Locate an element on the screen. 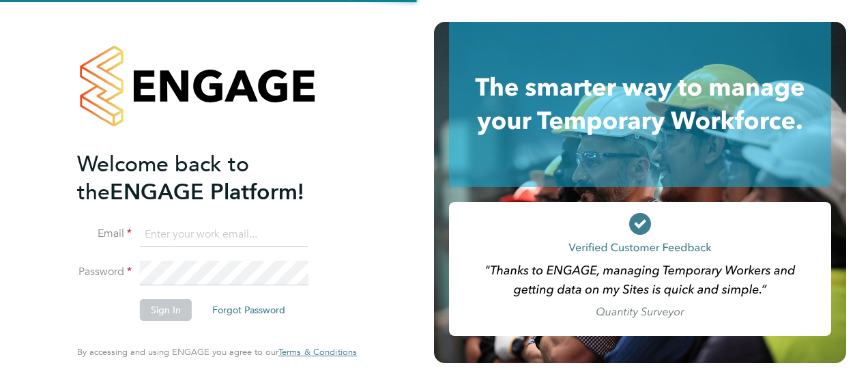  label: Password is located at coordinates (104, 271).